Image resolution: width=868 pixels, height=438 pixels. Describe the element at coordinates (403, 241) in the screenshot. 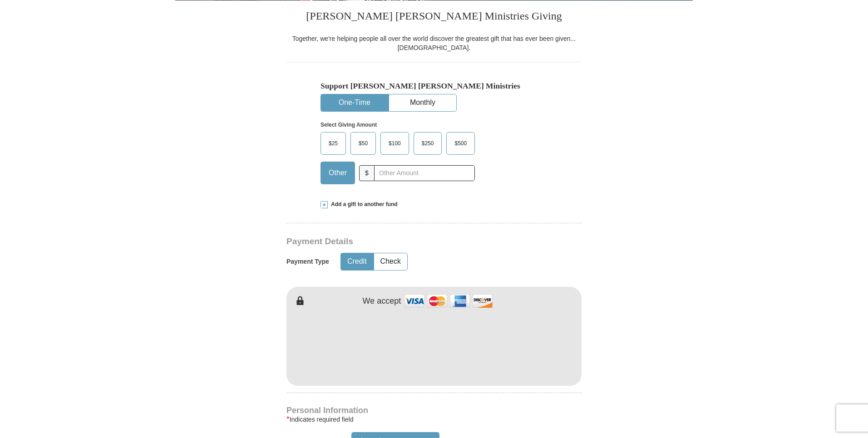

I see `h3: Payment Details` at that location.